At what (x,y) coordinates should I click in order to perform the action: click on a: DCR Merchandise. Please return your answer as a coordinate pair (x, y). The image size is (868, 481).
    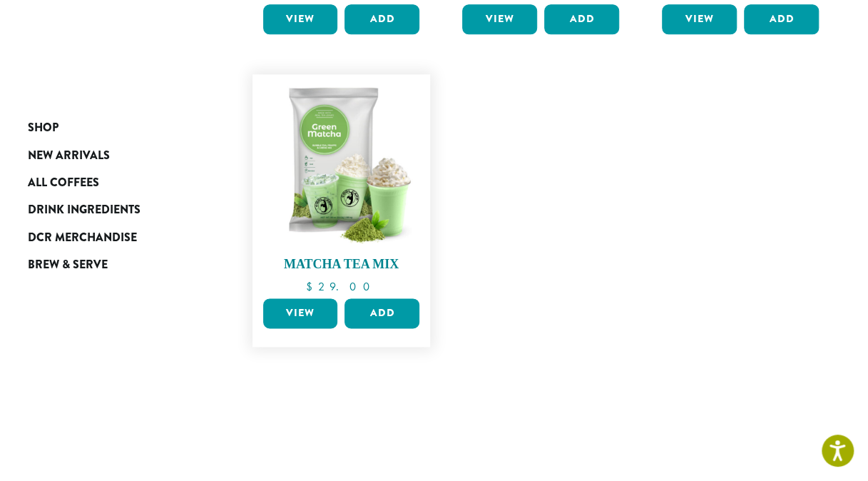
    Looking at the image, I should click on (113, 238).